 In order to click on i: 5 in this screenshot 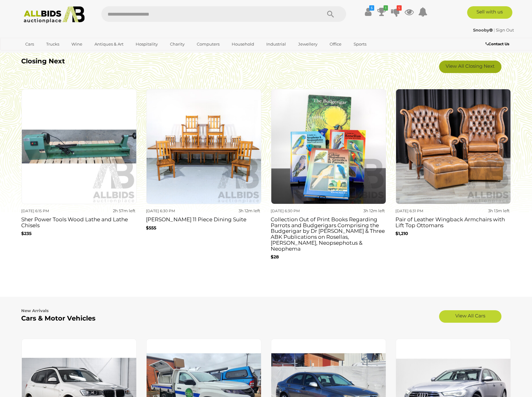, I will do `click(399, 8)`.